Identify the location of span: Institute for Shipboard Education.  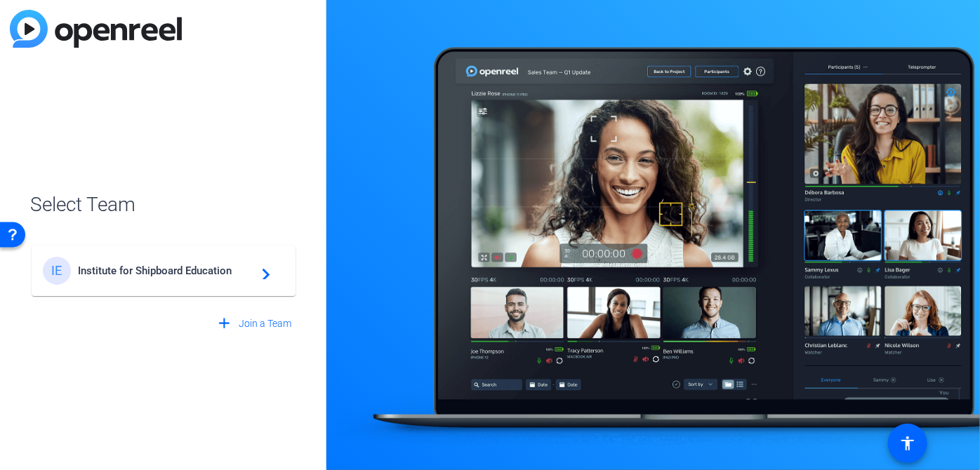
(166, 271).